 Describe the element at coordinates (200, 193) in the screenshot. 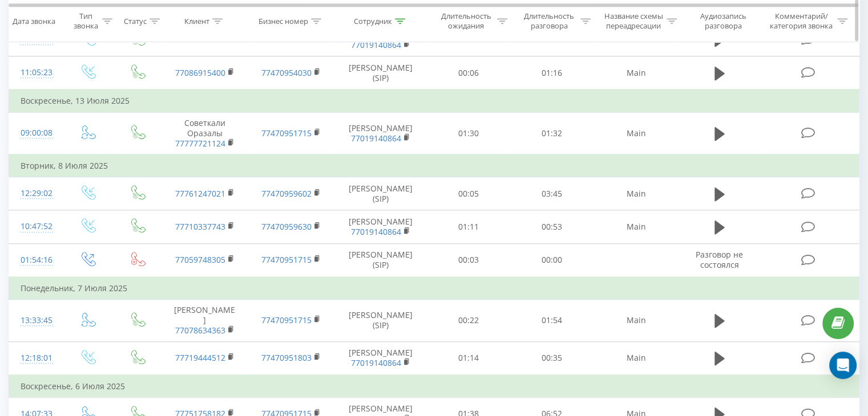

I see `a: 77761247021` at that location.